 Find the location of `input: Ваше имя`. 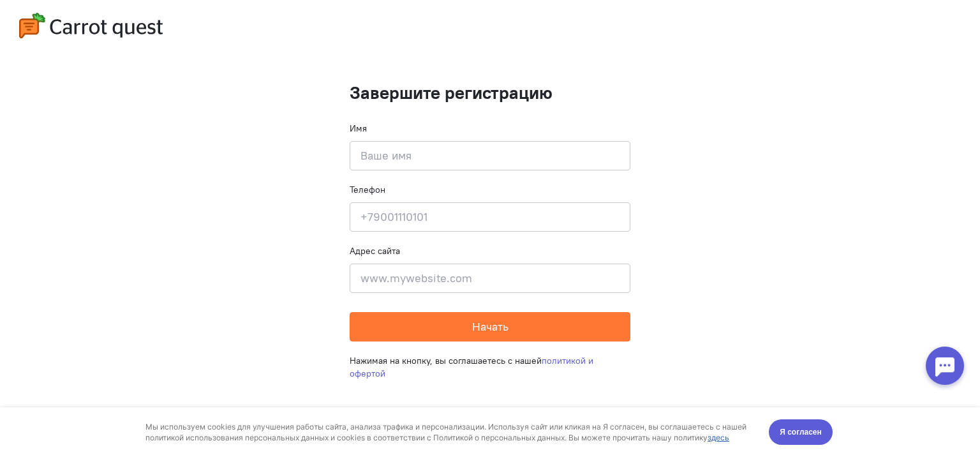

input: Ваше имя is located at coordinates (490, 156).